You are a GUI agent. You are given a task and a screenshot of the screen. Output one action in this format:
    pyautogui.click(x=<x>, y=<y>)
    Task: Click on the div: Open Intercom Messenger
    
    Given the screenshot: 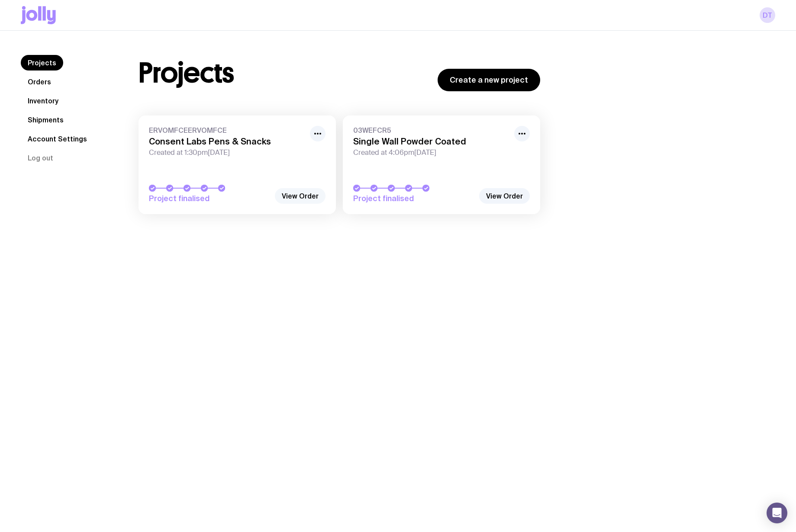 What is the action you would take?
    pyautogui.click(x=776, y=513)
    